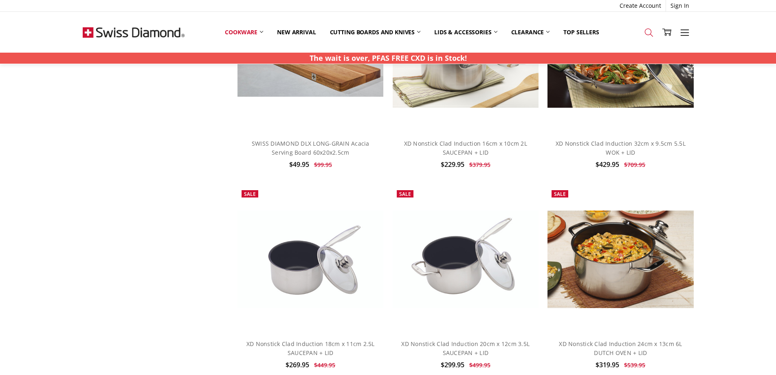 The width and height of the screenshot is (776, 375). I want to click on span: $449.95, so click(325, 364).